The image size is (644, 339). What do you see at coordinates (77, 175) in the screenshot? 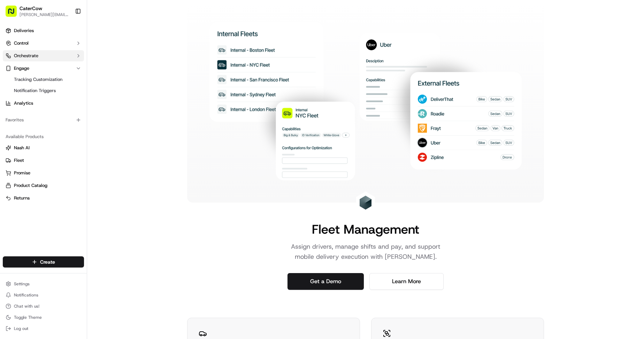
I see `span: Pylon` at bounding box center [77, 175].